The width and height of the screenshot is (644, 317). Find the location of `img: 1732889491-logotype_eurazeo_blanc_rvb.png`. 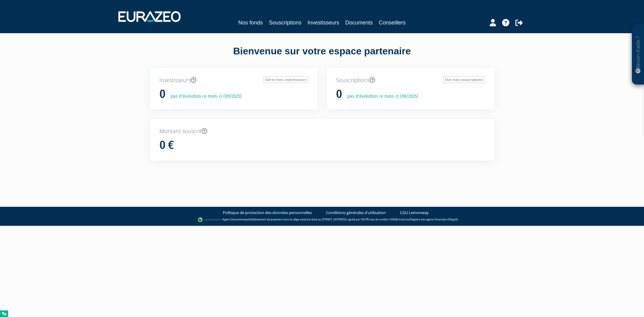

img: 1732889491-logotype_eurazeo_blanc_rvb.png is located at coordinates (149, 17).